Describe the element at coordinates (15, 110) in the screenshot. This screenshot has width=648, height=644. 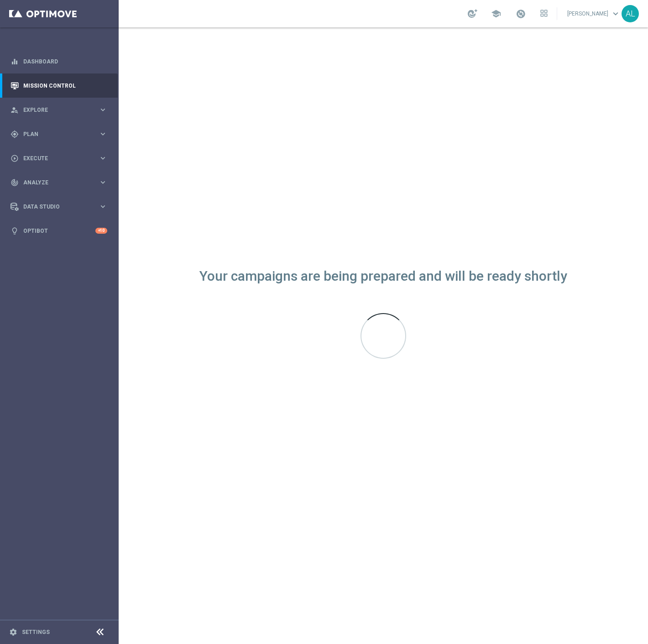
I see `i: person_search` at that location.